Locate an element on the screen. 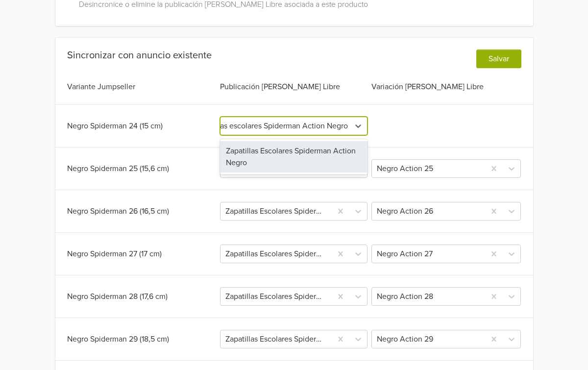 Image resolution: width=588 pixels, height=370 pixels. div: Zapatillas Escolares Spiderman Action Negro is located at coordinates (293, 157).